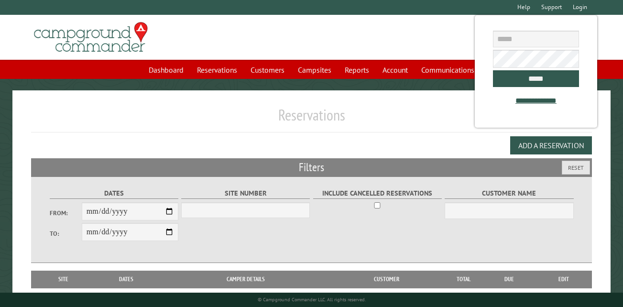  What do you see at coordinates (114, 193) in the screenshot?
I see `label: Dates` at bounding box center [114, 193].